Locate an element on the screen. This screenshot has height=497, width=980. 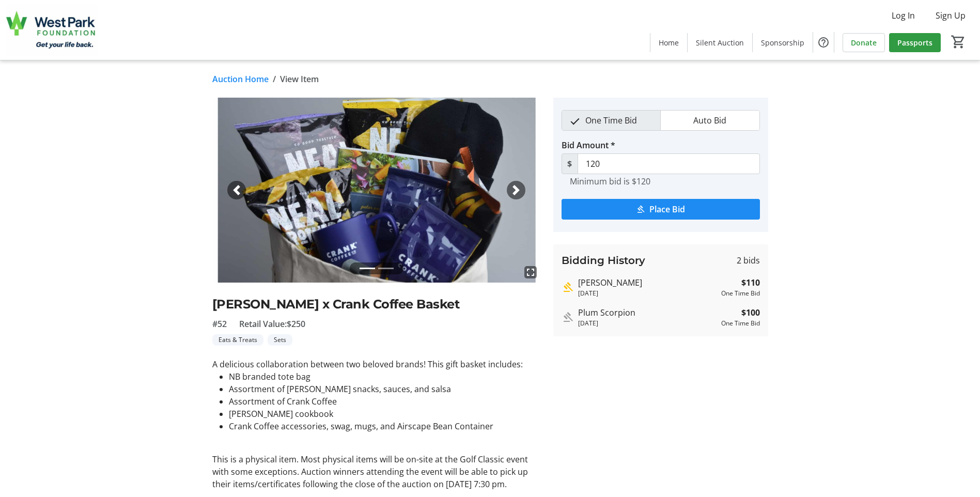
span: Auto Bid is located at coordinates (709, 121).